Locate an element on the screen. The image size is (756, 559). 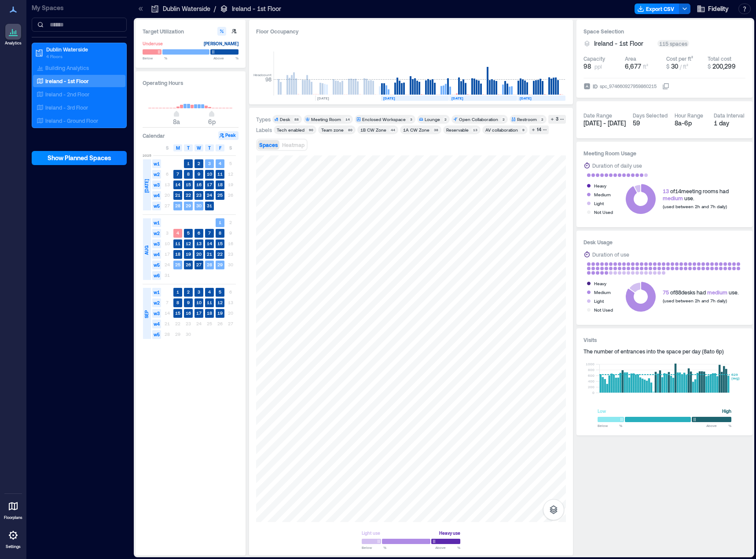
tspan: 800 is located at coordinates (591, 370).